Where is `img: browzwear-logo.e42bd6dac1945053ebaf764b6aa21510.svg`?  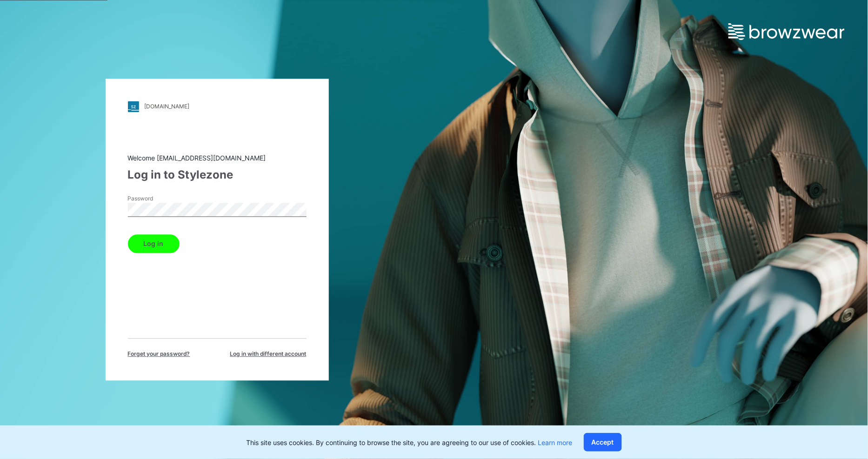
img: browzwear-logo.e42bd6dac1945053ebaf764b6aa21510.svg is located at coordinates (786, 32).